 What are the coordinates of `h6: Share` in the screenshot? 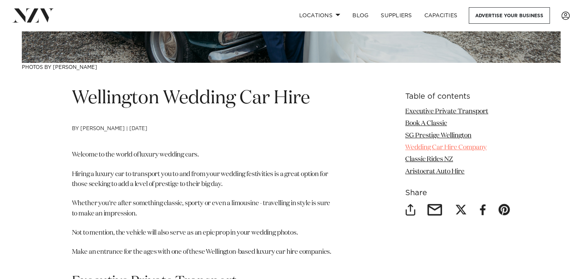 It's located at (457, 193).